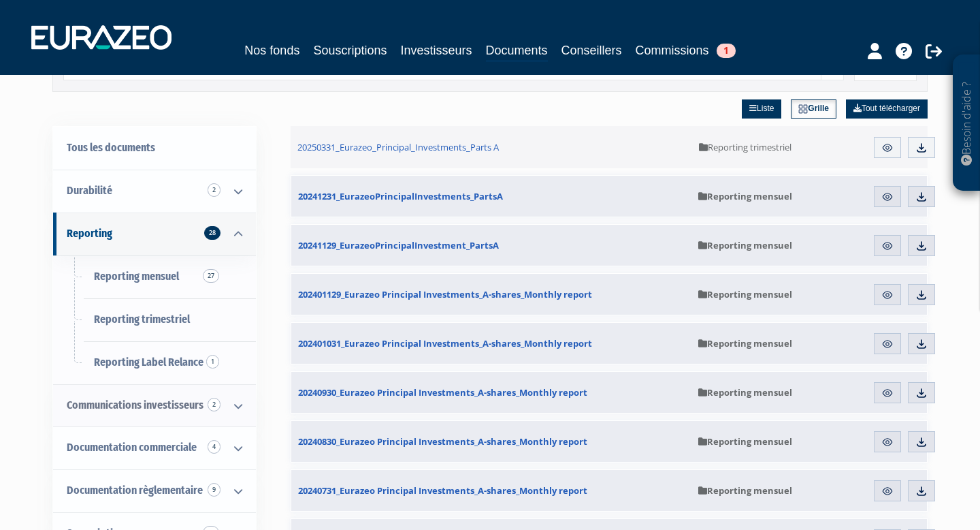 The height and width of the screenshot is (530, 980). What do you see at coordinates (761, 109) in the screenshot?
I see `a: Liste` at bounding box center [761, 109].